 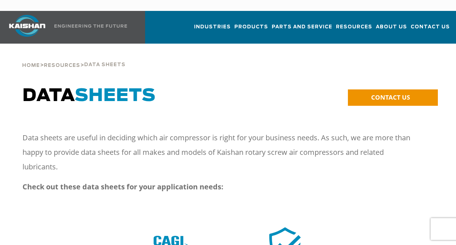 I want to click on a: Contact Us, so click(x=431, y=30).